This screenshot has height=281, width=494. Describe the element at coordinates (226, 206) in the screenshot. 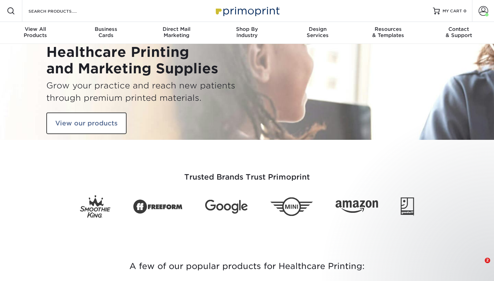

I see `img: Google` at that location.